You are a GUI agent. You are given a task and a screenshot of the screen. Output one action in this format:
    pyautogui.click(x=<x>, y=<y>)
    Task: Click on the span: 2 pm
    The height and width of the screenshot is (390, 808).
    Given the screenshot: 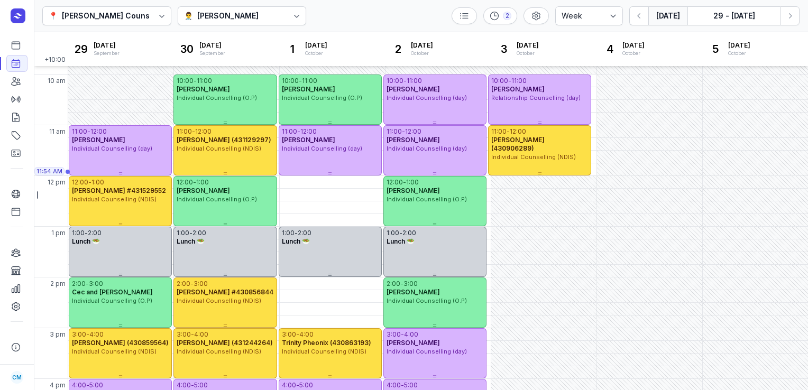 What is the action you would take?
    pyautogui.click(x=58, y=284)
    